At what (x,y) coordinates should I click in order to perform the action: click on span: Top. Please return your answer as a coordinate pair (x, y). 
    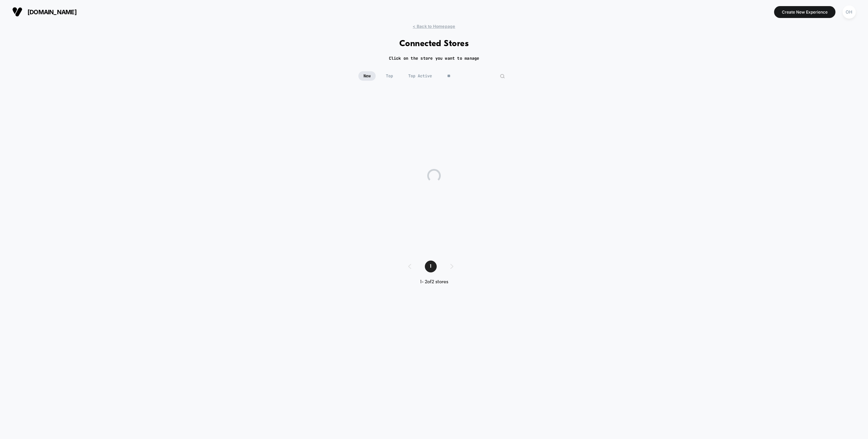
    Looking at the image, I should click on (389, 76).